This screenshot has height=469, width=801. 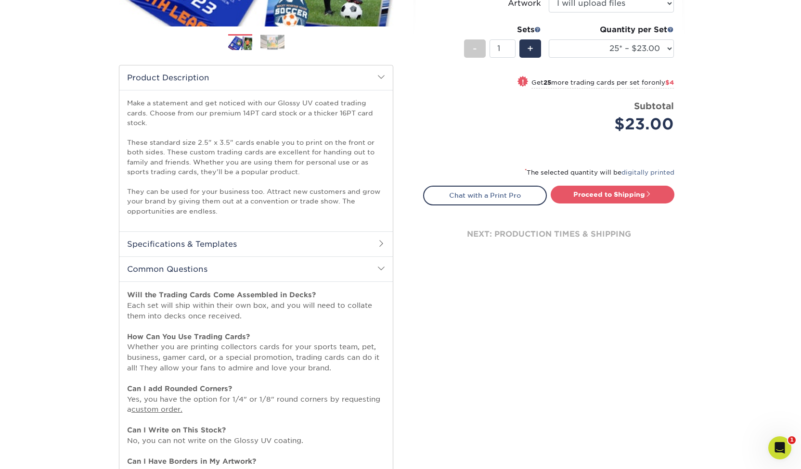 What do you see at coordinates (256, 157) in the screenshot?
I see `p: Make a statement and get noticed with our Glossy UV coated trading cards. Choose from our premium...` at bounding box center [256, 157].